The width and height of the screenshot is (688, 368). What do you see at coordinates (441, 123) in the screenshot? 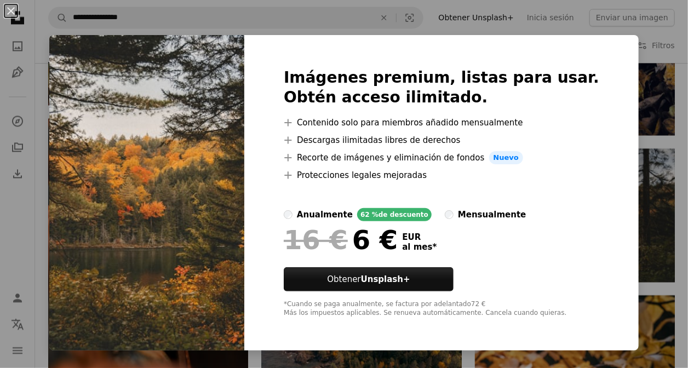
I see `li: Contenido solo para miembros añadido mensualmente` at bounding box center [441, 123].